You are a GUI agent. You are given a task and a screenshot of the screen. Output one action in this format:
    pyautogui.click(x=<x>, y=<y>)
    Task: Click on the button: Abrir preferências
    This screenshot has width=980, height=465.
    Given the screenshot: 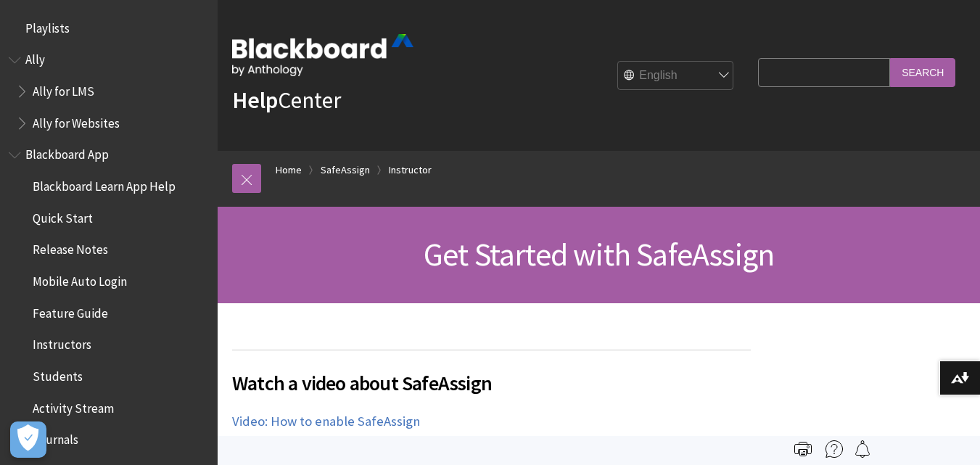 What is the action you would take?
    pyautogui.click(x=29, y=439)
    